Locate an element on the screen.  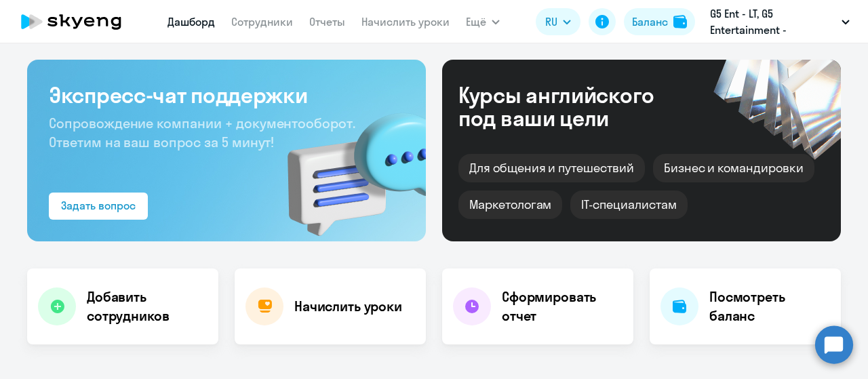
span: RU is located at coordinates (551, 22).